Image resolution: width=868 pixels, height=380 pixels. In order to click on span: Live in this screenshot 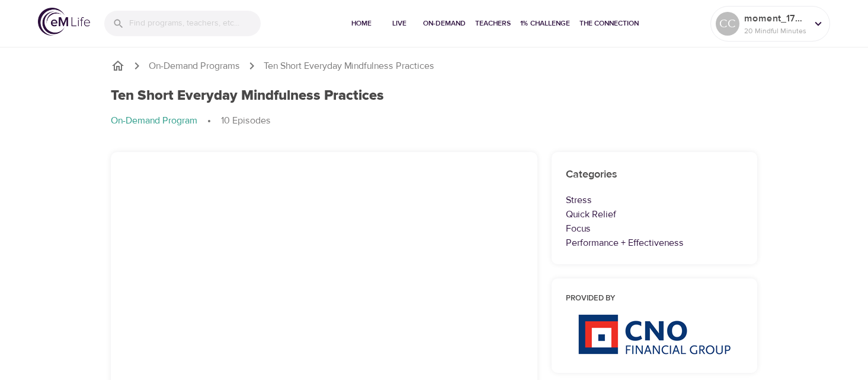, I will do `click(400, 23)`.